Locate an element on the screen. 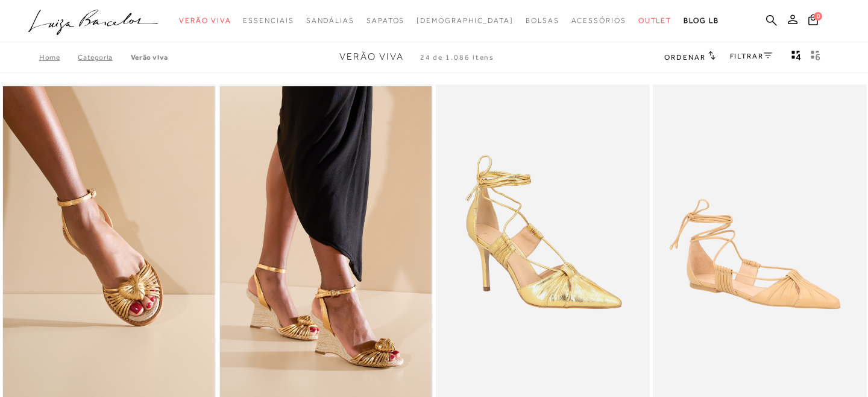 The image size is (868, 397). a: Home is located at coordinates (58, 57).